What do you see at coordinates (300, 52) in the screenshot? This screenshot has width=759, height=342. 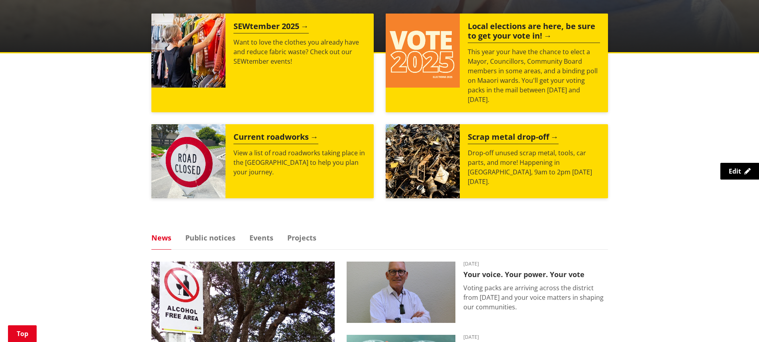 I see `p: Want to love the clothes you already have and reduce fabric waste? Check out our SEWtember events!` at bounding box center [300, 52].